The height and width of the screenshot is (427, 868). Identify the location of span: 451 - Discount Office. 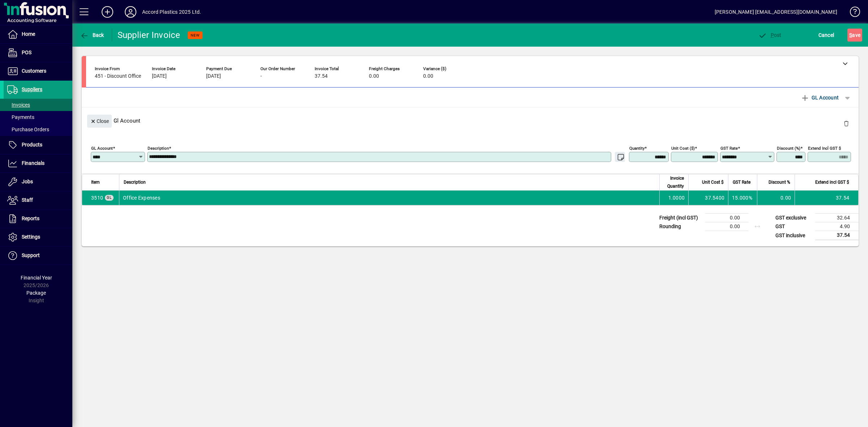
(118, 76).